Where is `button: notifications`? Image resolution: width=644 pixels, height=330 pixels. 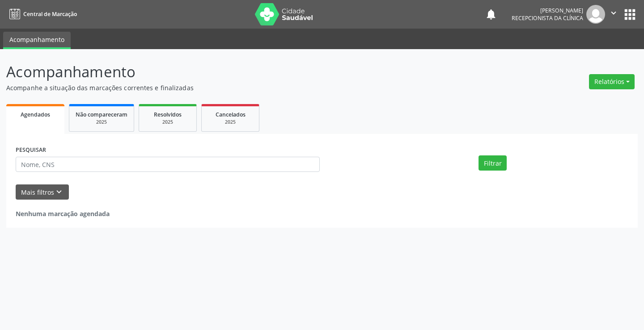 button: notifications is located at coordinates (491, 14).